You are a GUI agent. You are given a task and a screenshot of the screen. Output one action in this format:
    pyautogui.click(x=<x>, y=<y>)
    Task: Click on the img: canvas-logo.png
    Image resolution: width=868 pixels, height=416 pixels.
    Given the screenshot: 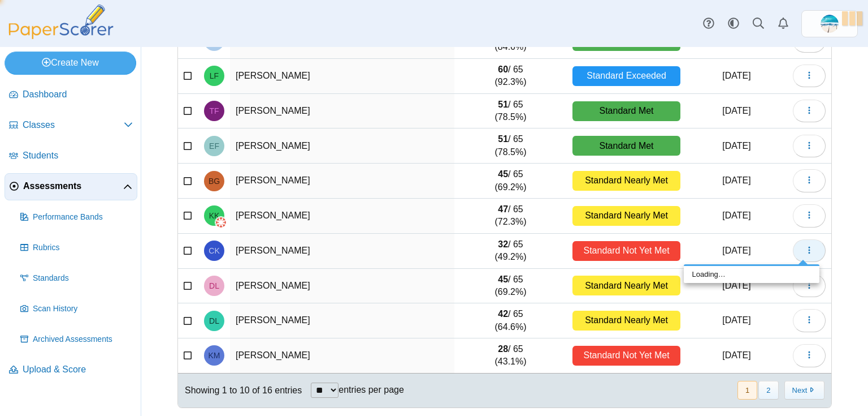 What is the action you would take?
    pyautogui.click(x=221, y=223)
    